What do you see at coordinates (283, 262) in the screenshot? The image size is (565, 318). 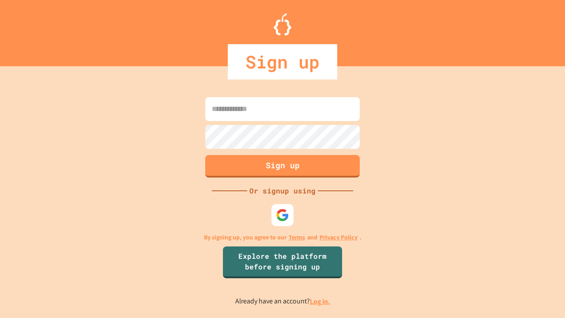 I see `a: Explore the platform before signing up` at bounding box center [283, 262].